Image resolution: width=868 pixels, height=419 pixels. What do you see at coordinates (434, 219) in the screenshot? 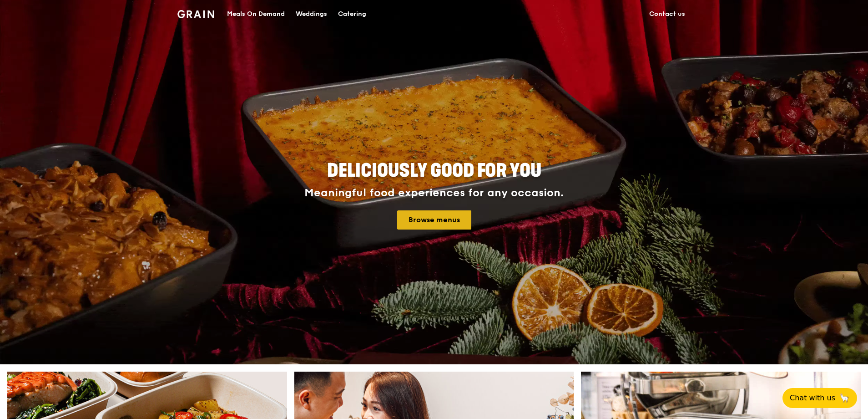
I see `a: Browse menus` at bounding box center [434, 219].